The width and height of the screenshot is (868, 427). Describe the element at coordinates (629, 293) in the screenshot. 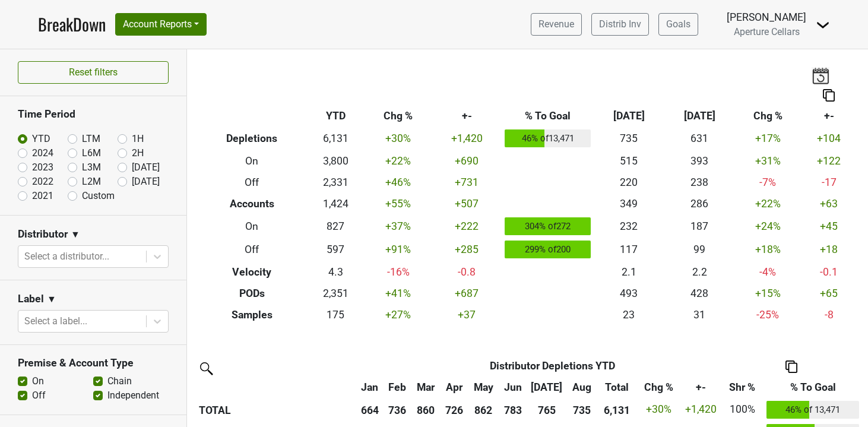

I see `td: 493` at that location.